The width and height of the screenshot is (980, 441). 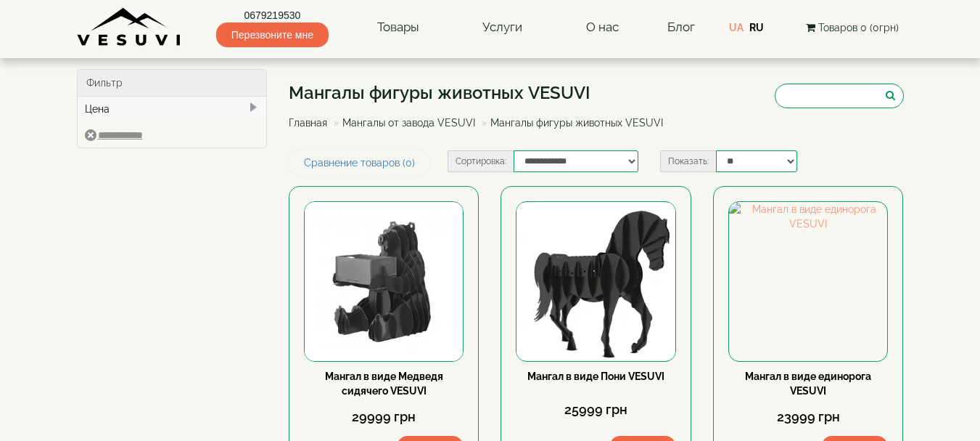 I want to click on h1: Мангалы фигуры животных VESUVI, so click(x=481, y=93).